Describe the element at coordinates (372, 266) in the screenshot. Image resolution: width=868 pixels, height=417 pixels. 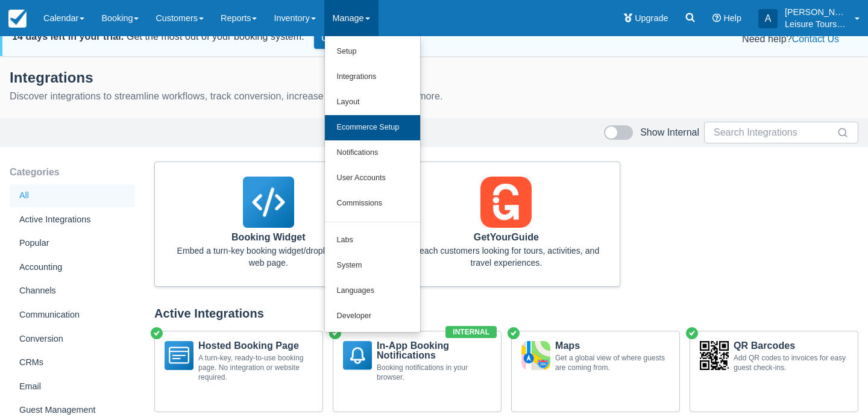
I see `a: System` at that location.